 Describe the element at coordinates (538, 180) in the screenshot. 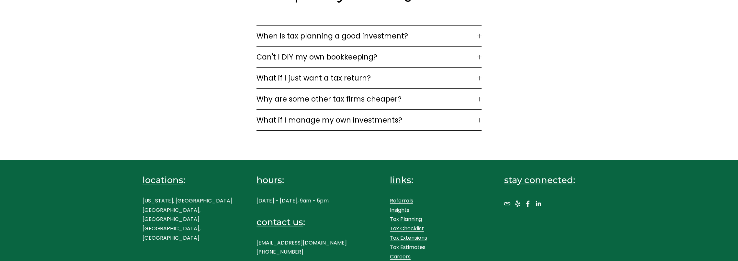

I see `span: stay connected` at that location.